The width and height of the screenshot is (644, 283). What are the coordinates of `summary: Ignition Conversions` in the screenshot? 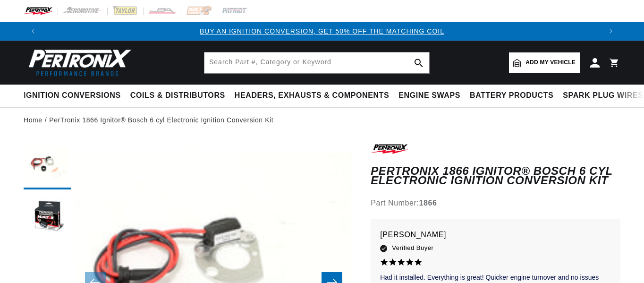 It's located at (74, 95).